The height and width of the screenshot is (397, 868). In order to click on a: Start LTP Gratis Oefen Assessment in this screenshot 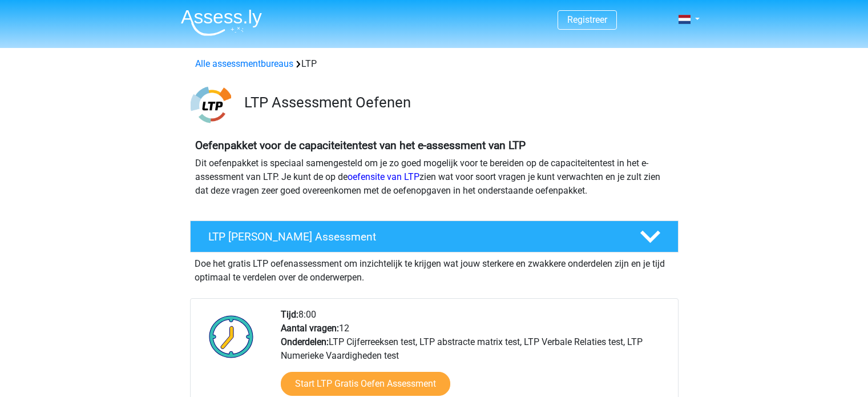, I will do `click(365, 384)`.